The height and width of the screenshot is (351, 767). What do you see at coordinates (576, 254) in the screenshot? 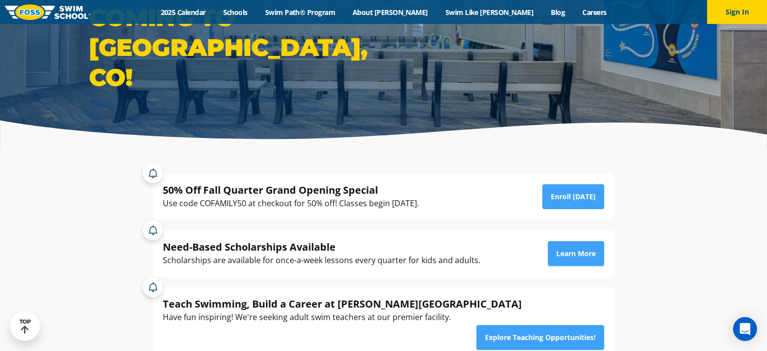
I see `a: Learn More` at bounding box center [576, 254].